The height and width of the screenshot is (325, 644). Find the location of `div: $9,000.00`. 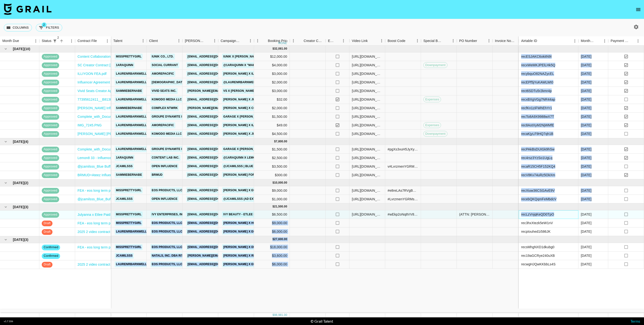

div: $9,000.00 is located at coordinates (272, 191).